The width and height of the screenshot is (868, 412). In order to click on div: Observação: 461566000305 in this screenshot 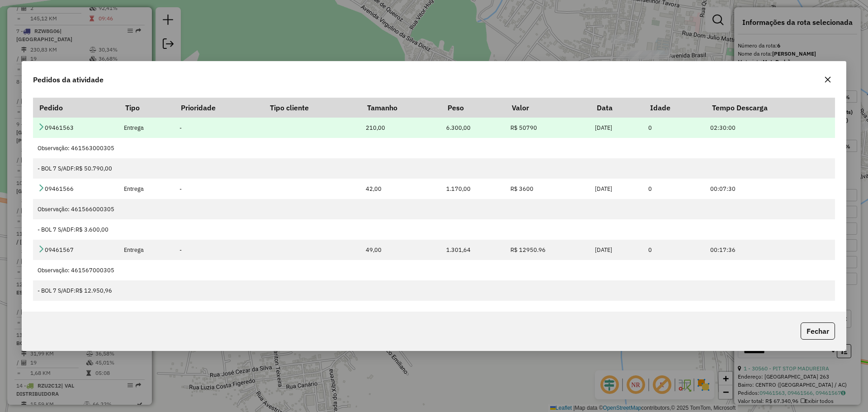, I will do `click(433, 209)`.